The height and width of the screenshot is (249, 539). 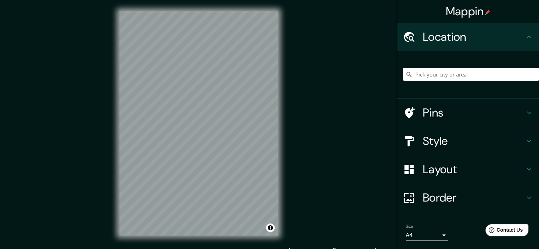 What do you see at coordinates (474, 198) in the screenshot?
I see `h4: Border` at bounding box center [474, 198].